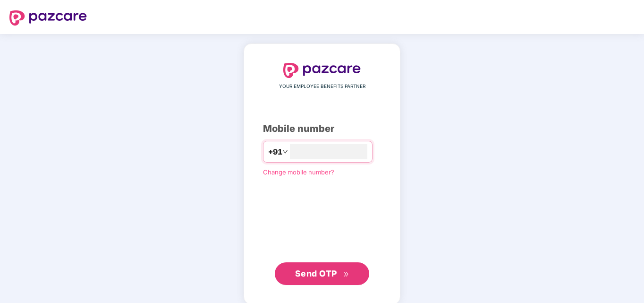 The width and height of the screenshot is (644, 303). Describe the element at coordinates (298, 172) in the screenshot. I see `span: Change mobile number?` at that location.